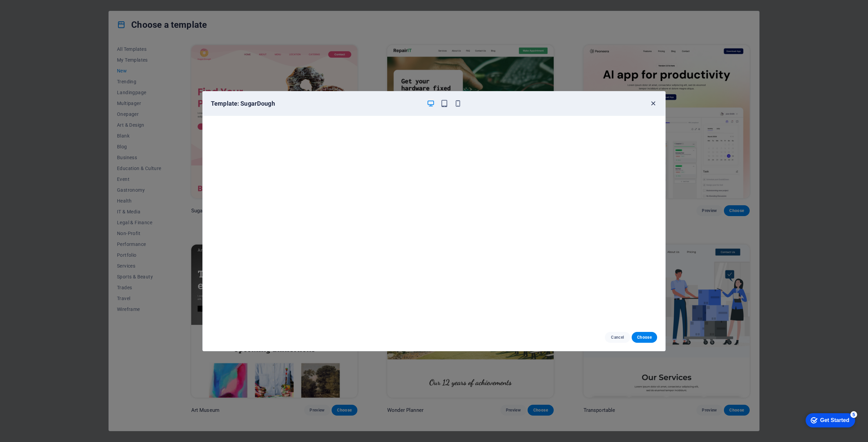  What do you see at coordinates (54, 5) in the screenshot?
I see `div: 5` at bounding box center [54, 5].